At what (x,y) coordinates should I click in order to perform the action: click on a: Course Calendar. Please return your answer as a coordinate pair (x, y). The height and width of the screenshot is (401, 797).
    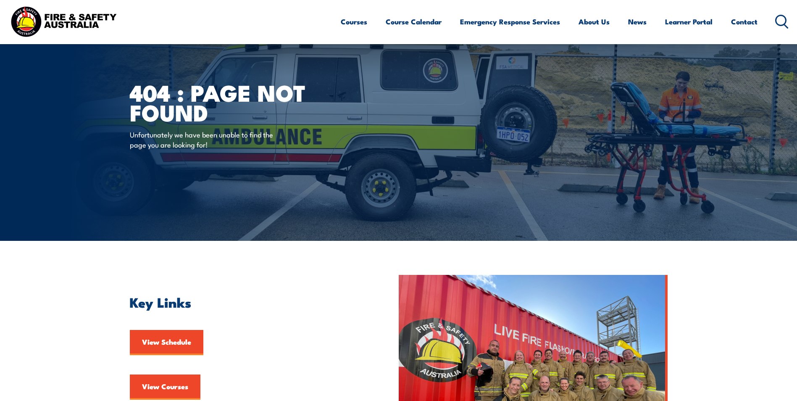
    Looking at the image, I should click on (413, 21).